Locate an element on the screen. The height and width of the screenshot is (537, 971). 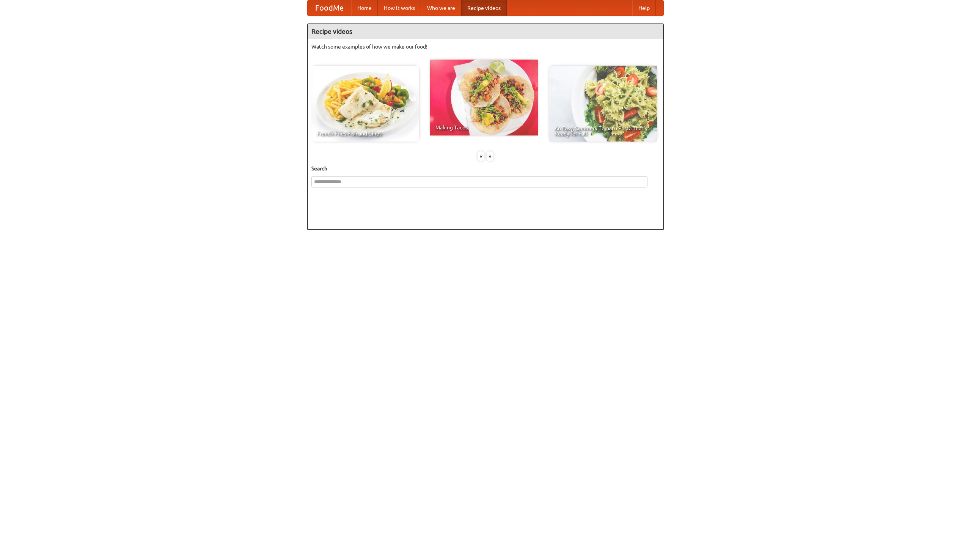
span: French Fries Fish and Chips is located at coordinates (365, 134).